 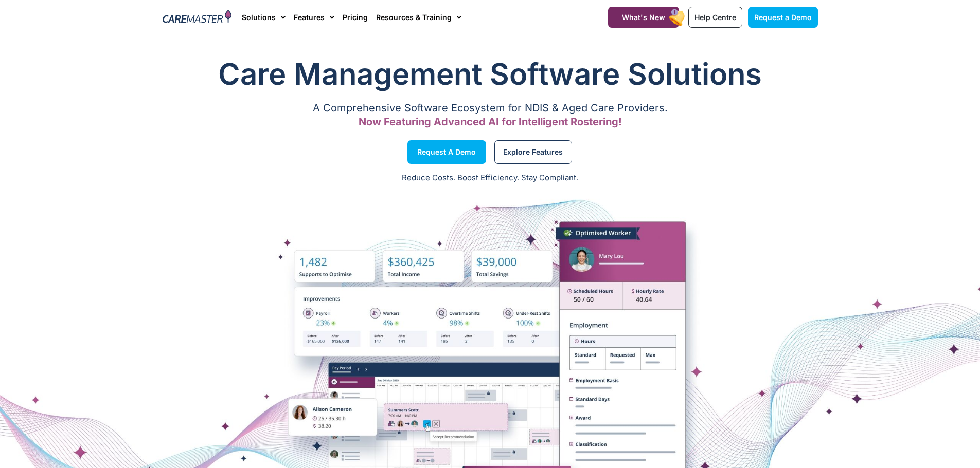 What do you see at coordinates (715, 17) in the screenshot?
I see `a: Help Centre` at bounding box center [715, 17].